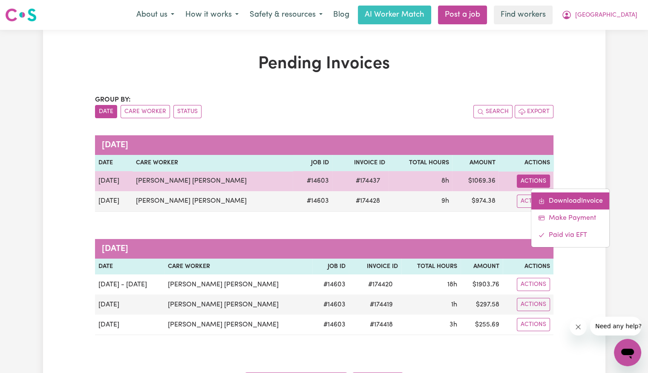  What do you see at coordinates (21, 15) in the screenshot?
I see `a: Careseekers logo` at bounding box center [21, 15].